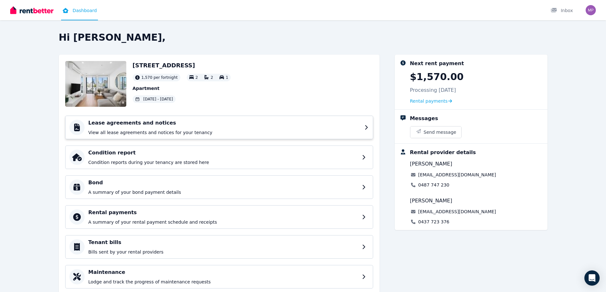 The image size is (606, 292). What do you see at coordinates (437, 77) in the screenshot?
I see `p: $1,570.00` at bounding box center [437, 77].